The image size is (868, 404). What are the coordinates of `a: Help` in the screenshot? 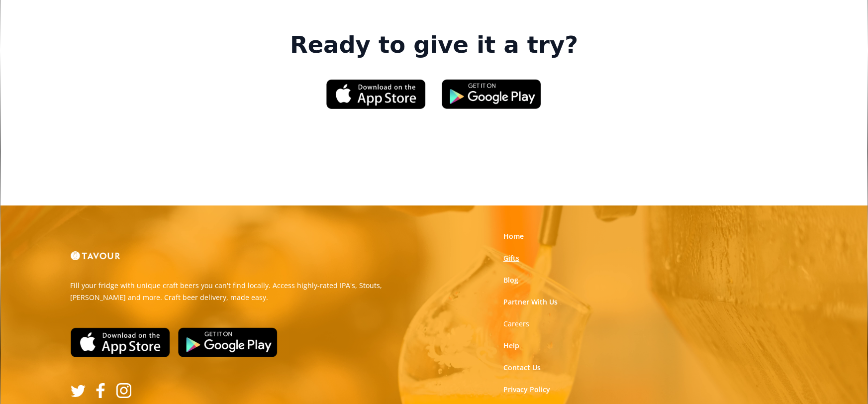 It's located at (511, 346).